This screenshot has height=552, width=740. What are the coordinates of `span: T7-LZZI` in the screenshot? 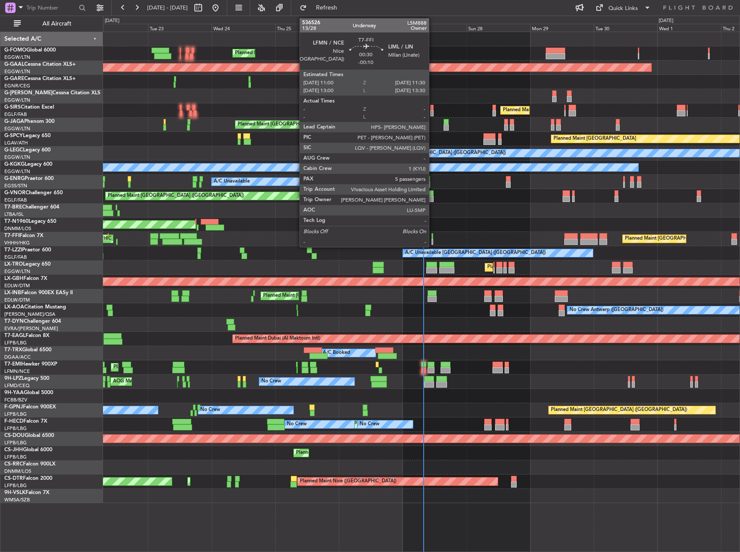 It's located at (13, 250).